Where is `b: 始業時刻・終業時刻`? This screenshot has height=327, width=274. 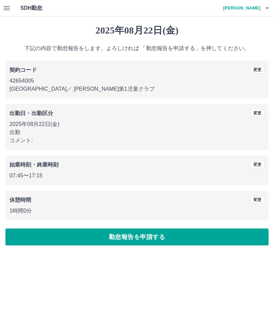 b: 始業時刻・終業時刻 is located at coordinates (34, 165).